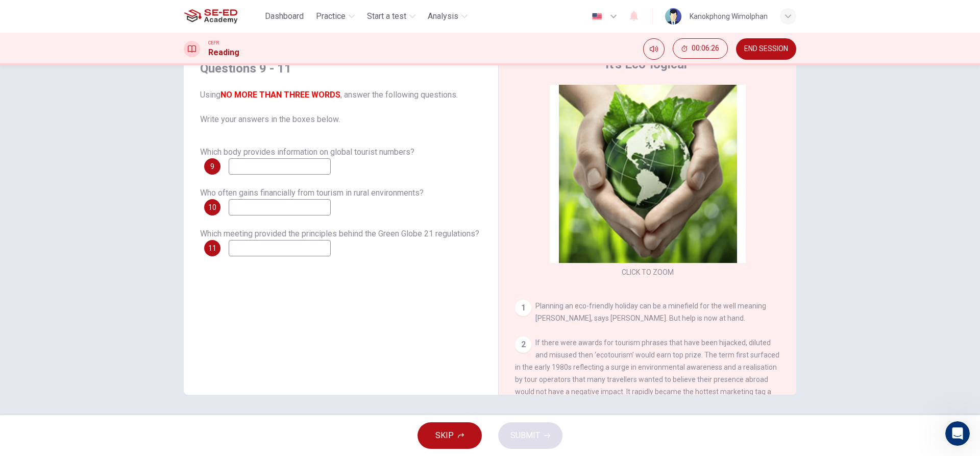  Describe the element at coordinates (766, 49) in the screenshot. I see `button: END SESSION` at that location.